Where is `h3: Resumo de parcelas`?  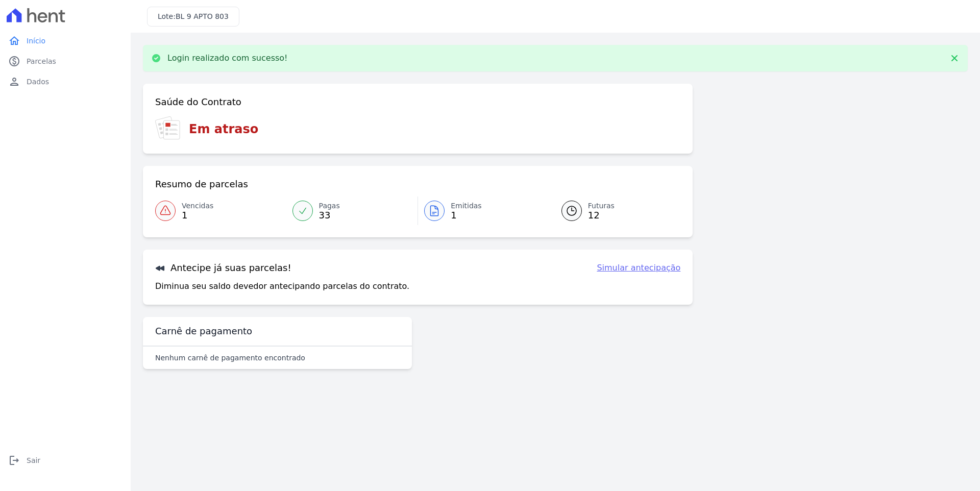
h3: Resumo de parcelas is located at coordinates (202, 184).